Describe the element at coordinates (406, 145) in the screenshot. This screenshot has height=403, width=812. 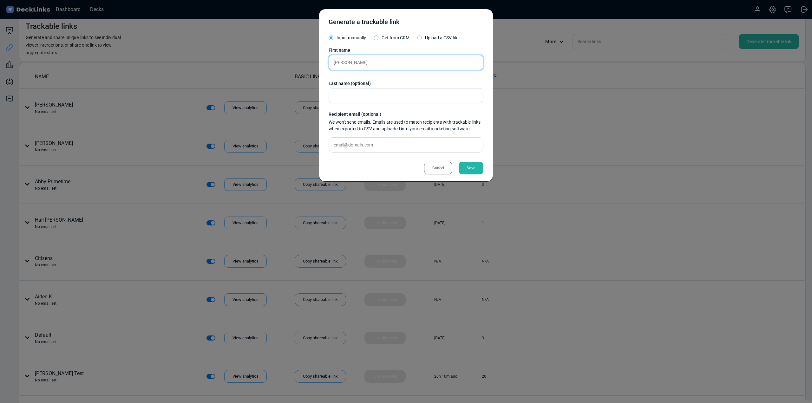
I see `input: email@domain.com` at that location.